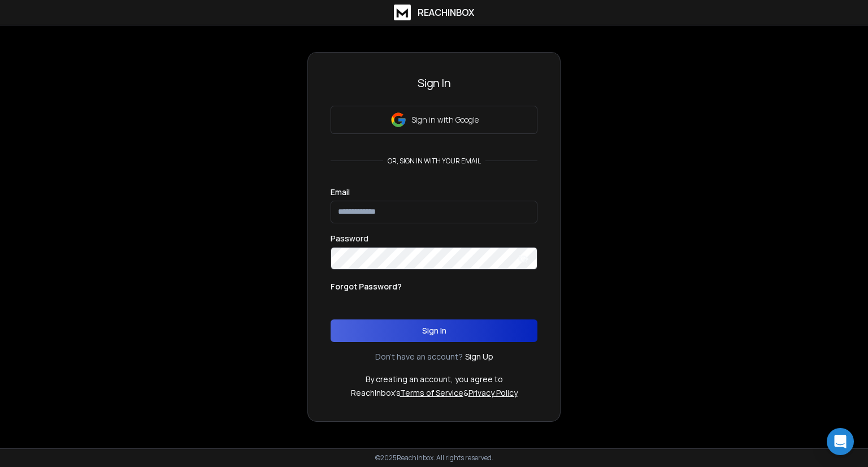 The image size is (868, 467). What do you see at coordinates (479, 357) in the screenshot?
I see `a: Sign Up` at bounding box center [479, 357].